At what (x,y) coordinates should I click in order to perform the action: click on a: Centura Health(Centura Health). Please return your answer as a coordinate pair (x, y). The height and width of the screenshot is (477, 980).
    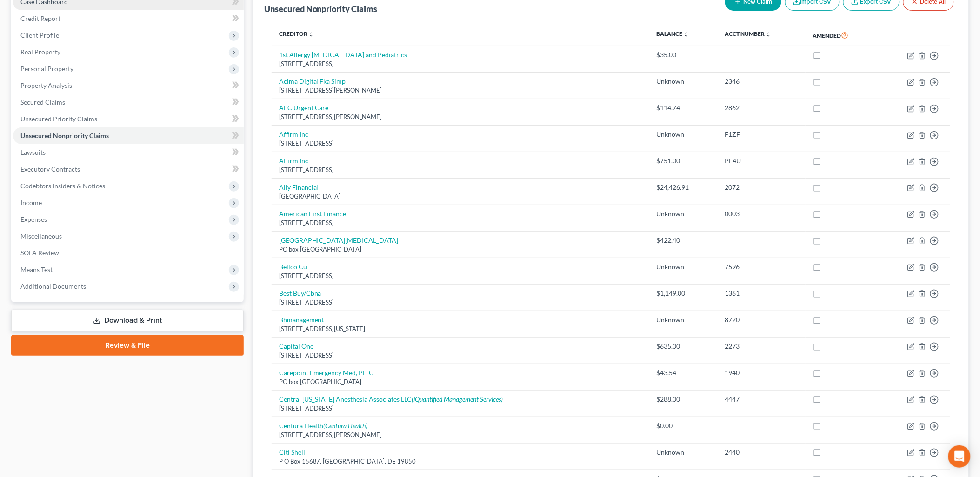
    Looking at the image, I should click on (323, 425).